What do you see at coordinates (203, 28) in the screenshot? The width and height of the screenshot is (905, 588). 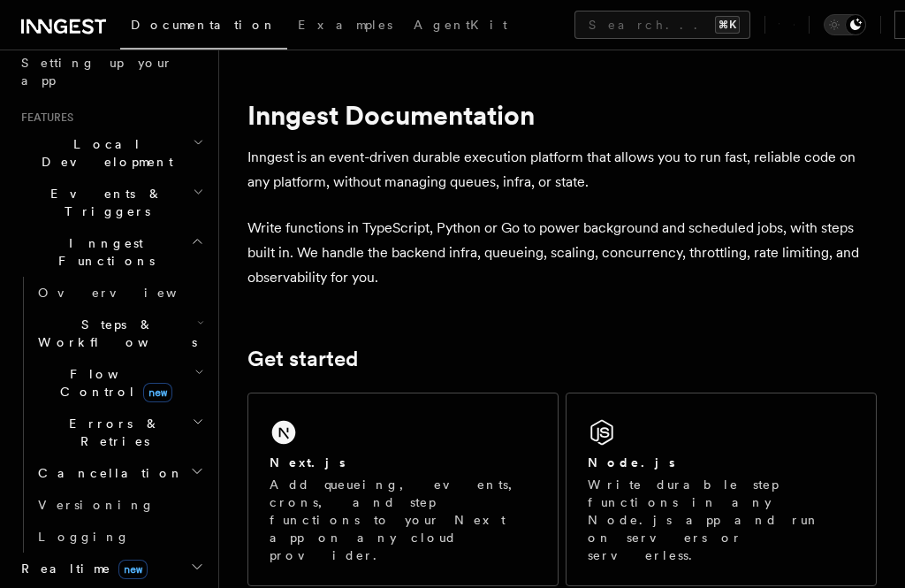 I see `a: Documentation` at bounding box center [203, 28].